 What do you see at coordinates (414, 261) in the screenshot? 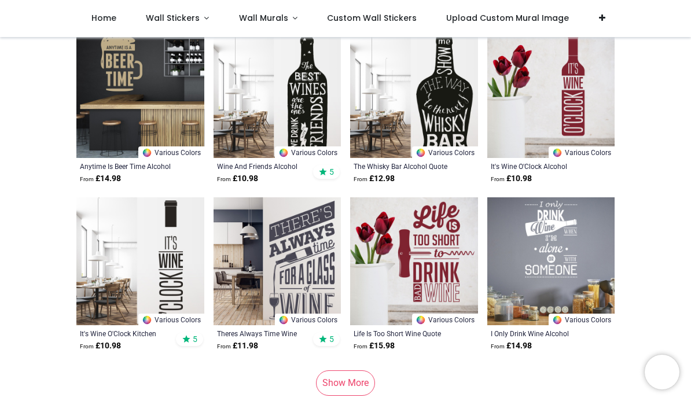
I see `img: Life Is Too Short Wine Quote Wall Sticker` at bounding box center [414, 261].